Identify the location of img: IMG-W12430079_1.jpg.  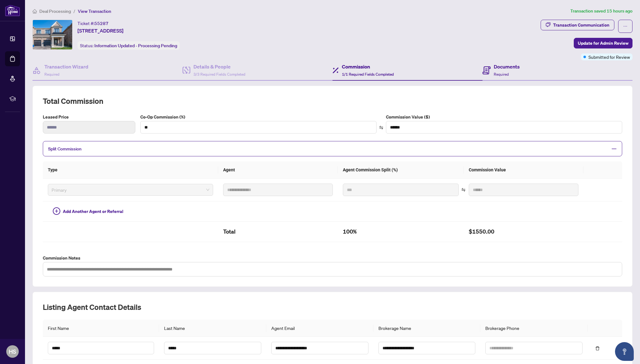
(53, 35).